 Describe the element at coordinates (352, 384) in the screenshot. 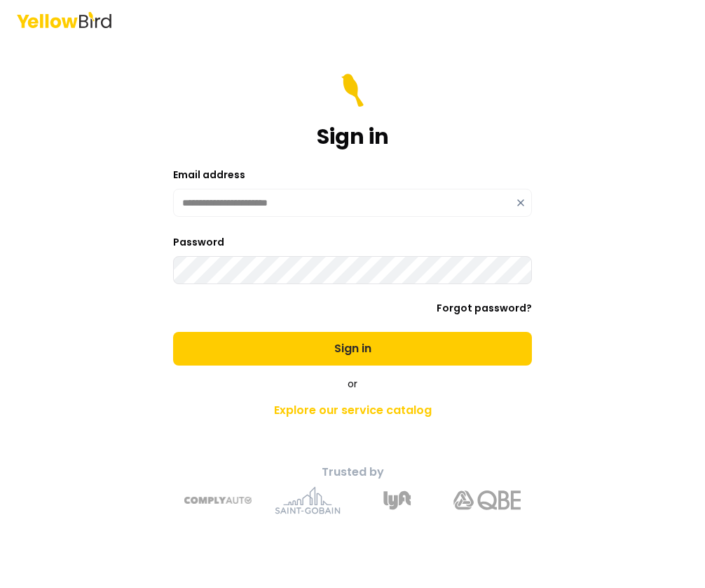

I see `span: or` at that location.